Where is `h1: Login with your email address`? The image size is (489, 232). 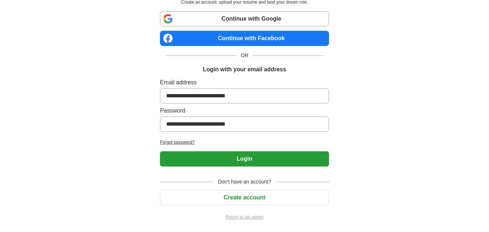
h1: Login with your email address is located at coordinates (244, 70).